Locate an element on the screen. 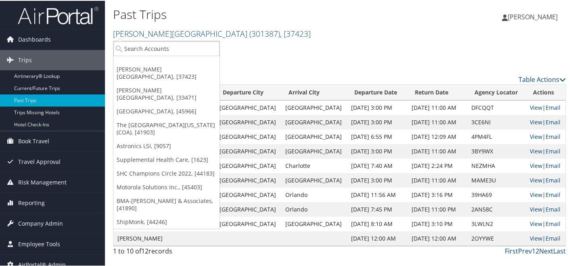 This screenshot has height=266, width=571. span: Travel Approval is located at coordinates (39, 161).